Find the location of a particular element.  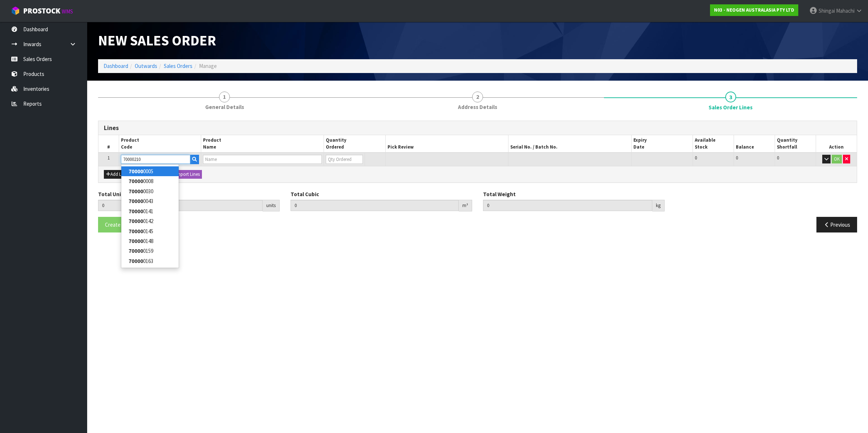

a: 700000142 is located at coordinates (150, 221).